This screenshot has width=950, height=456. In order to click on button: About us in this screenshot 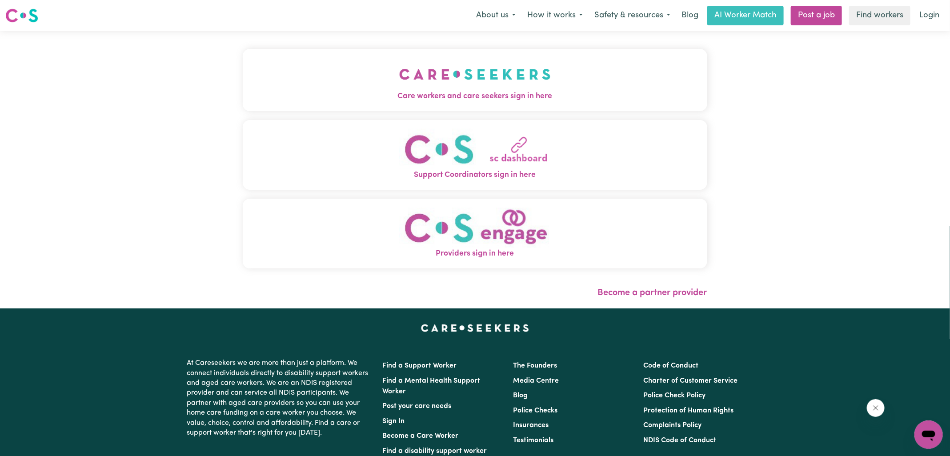, I will do `click(495, 16)`.